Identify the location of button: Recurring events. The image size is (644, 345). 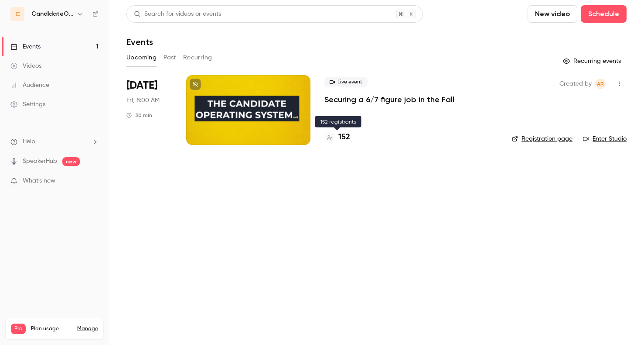
(593, 61).